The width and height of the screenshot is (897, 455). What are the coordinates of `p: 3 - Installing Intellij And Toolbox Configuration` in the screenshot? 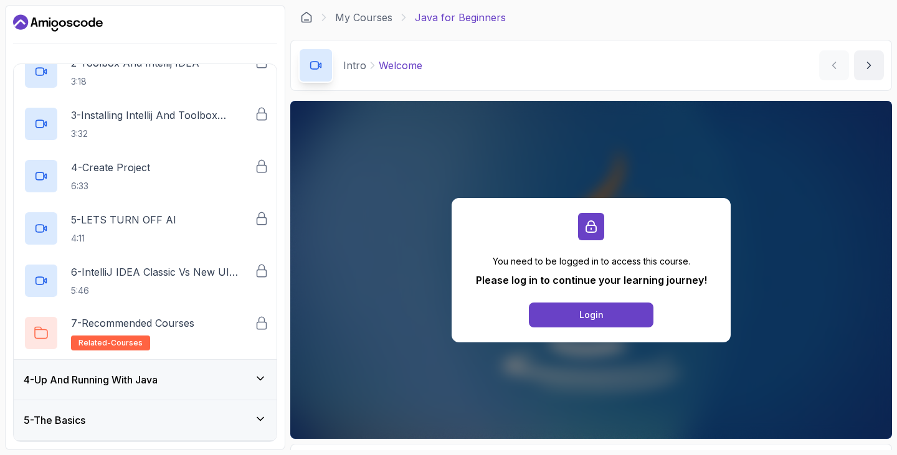 It's located at (163, 115).